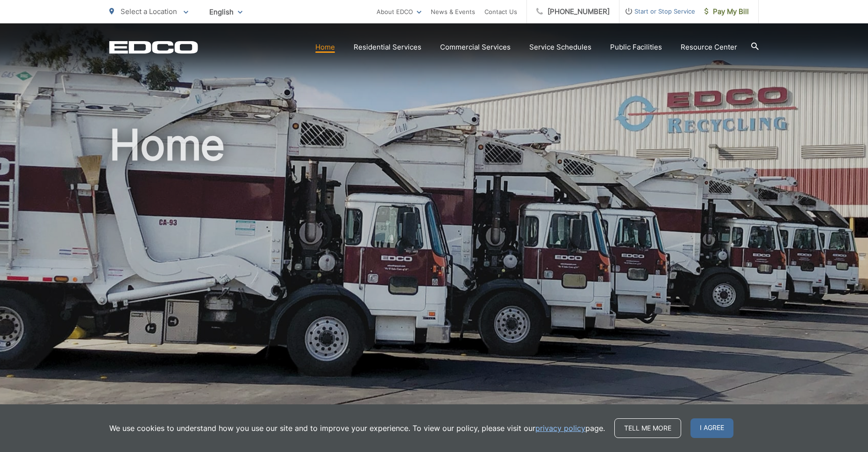 The width and height of the screenshot is (868, 452). Describe the element at coordinates (225, 12) in the screenshot. I see `span: English` at that location.